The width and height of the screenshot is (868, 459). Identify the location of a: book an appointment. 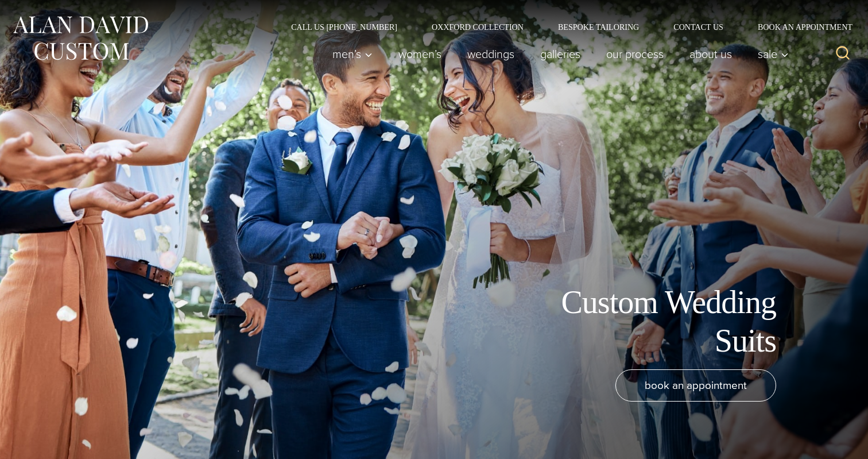
(696, 385).